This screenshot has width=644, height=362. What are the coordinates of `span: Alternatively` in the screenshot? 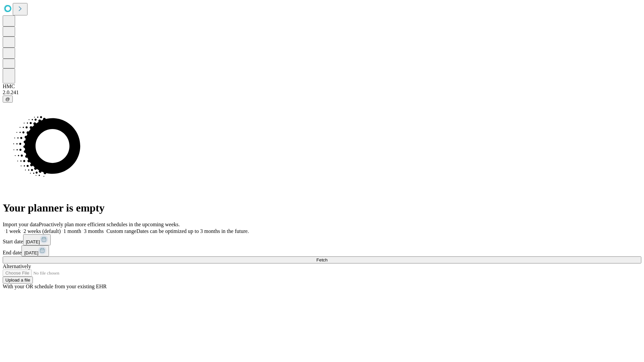 It's located at (17, 266).